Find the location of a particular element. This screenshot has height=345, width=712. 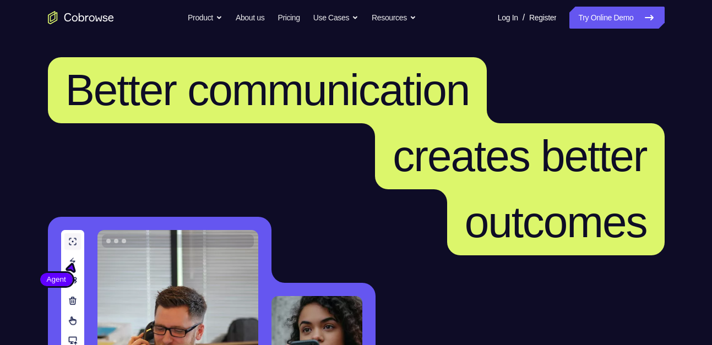

span: Agent is located at coordinates (56, 280).